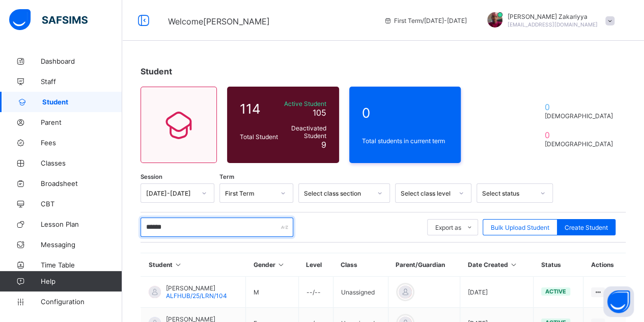  Describe the element at coordinates (508, 193) in the screenshot. I see `div: Select status` at that location.